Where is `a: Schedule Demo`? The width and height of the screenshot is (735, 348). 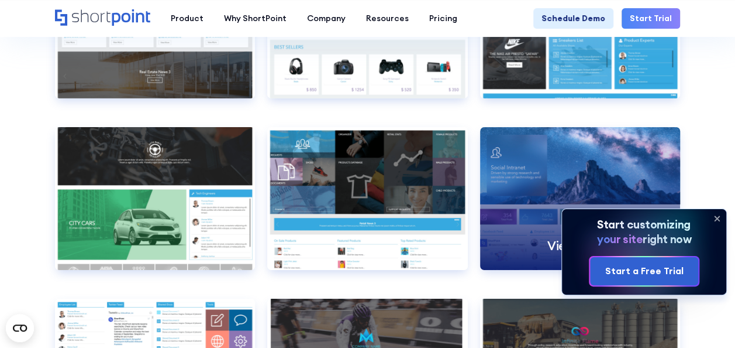 a: Schedule Demo is located at coordinates (573, 18).